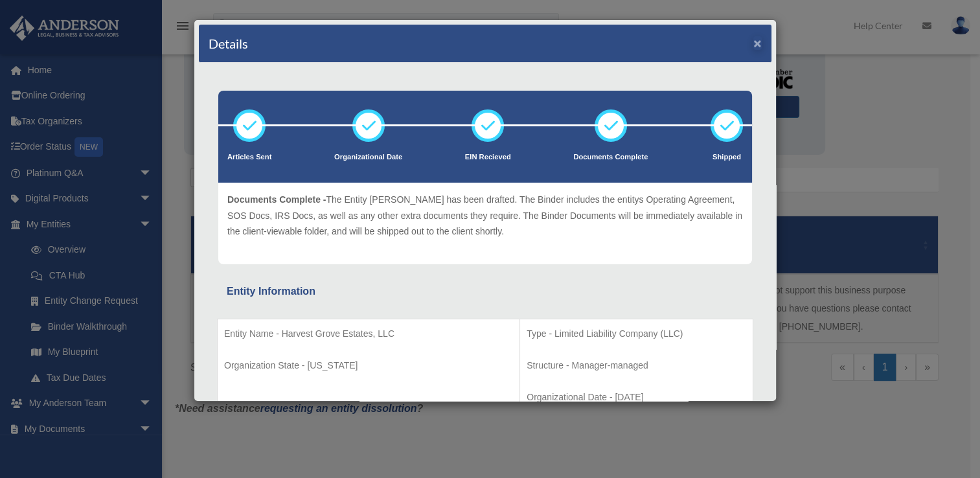  Describe the element at coordinates (250, 157) in the screenshot. I see `p: Articles Sent` at that location.